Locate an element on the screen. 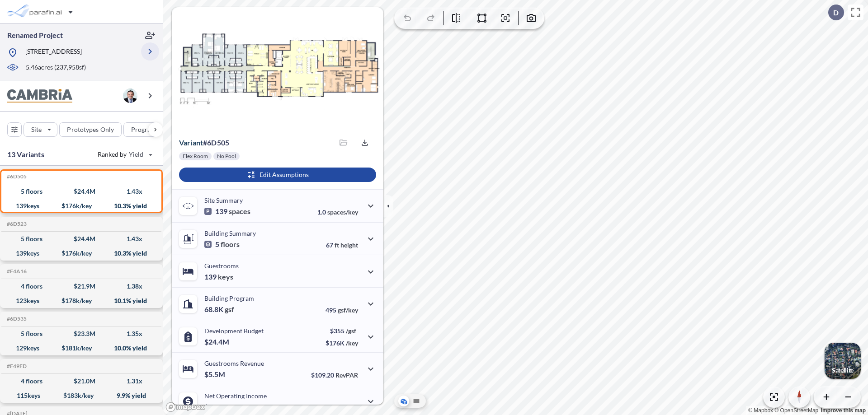 This screenshot has width=868, height=415. a: Mapbox homepage is located at coordinates (185, 407).